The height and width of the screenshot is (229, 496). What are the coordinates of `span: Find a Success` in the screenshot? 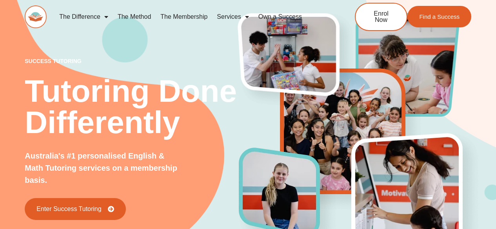 It's located at (439, 16).